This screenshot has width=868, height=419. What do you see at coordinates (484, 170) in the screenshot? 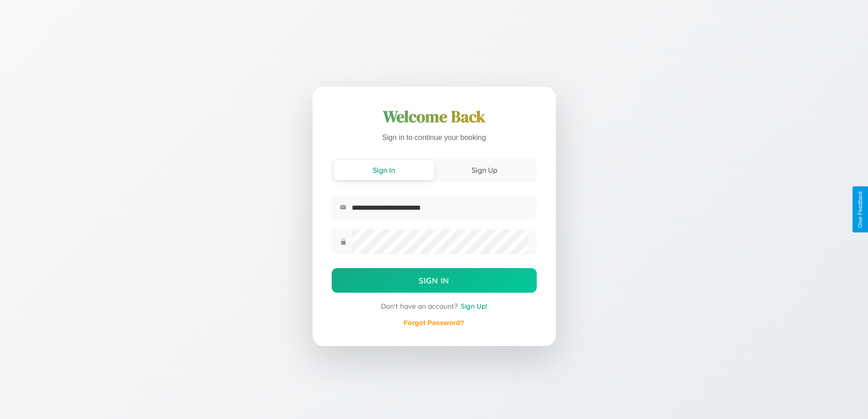
I see `button: Sign Up` at bounding box center [484, 170].